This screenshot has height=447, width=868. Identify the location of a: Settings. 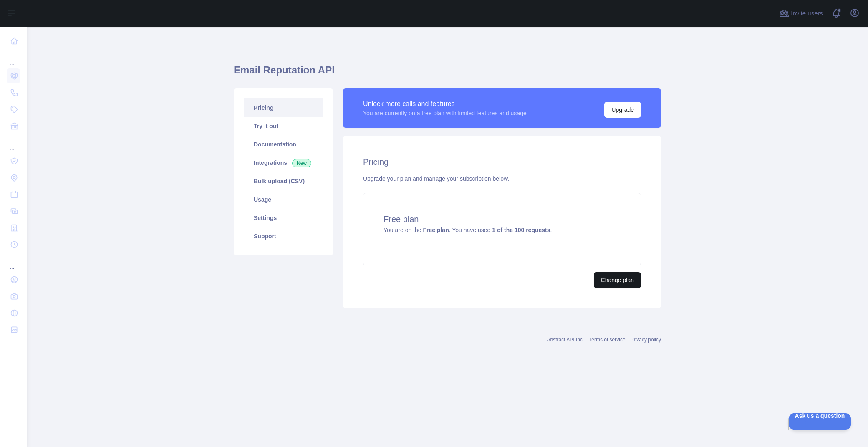
(283, 218).